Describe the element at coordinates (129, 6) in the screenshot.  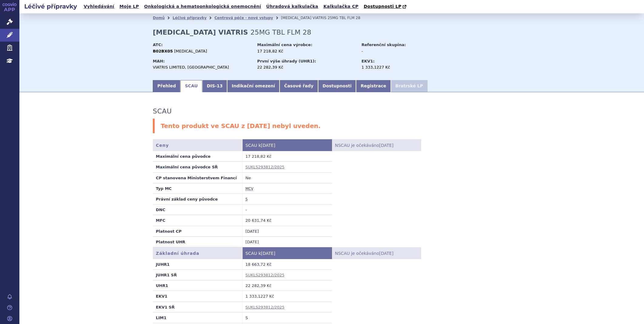
I see `a: Moje LP` at that location.